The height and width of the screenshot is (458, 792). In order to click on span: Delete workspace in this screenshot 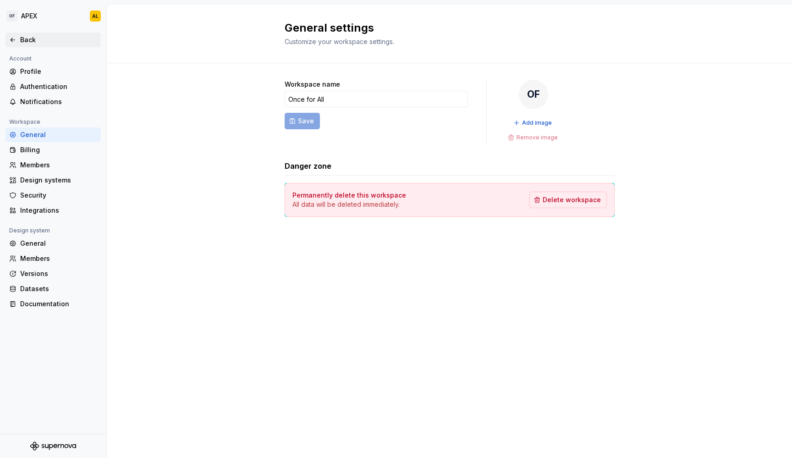, I will do `click(571, 200)`.